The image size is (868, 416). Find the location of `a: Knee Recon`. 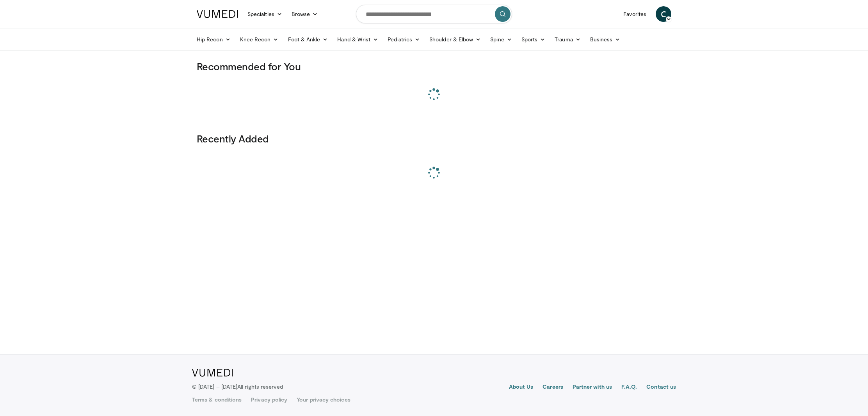

a: Knee Recon is located at coordinates (259, 40).